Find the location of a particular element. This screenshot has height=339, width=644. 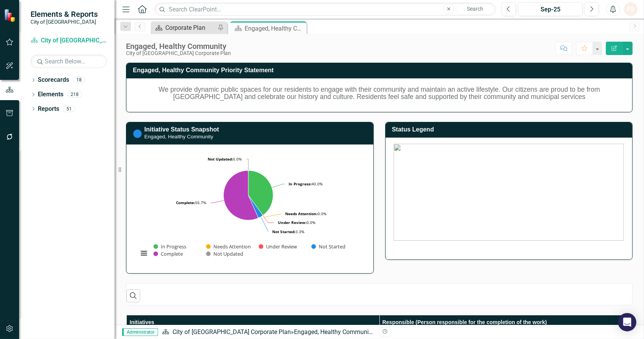

text: 56.7% is located at coordinates (191, 202).